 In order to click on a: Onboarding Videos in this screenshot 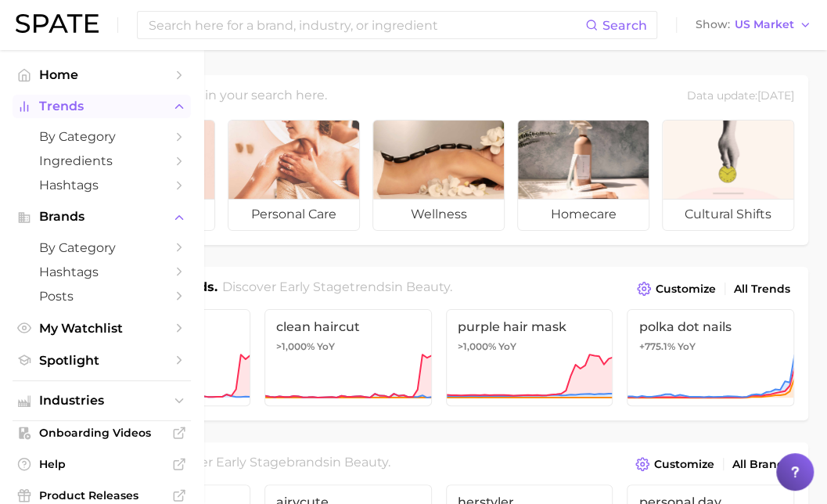, I will do `click(101, 432)`.